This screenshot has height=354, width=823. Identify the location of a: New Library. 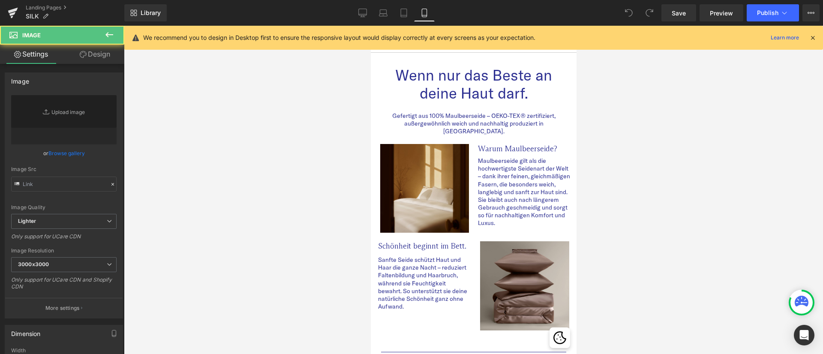
(145, 13).